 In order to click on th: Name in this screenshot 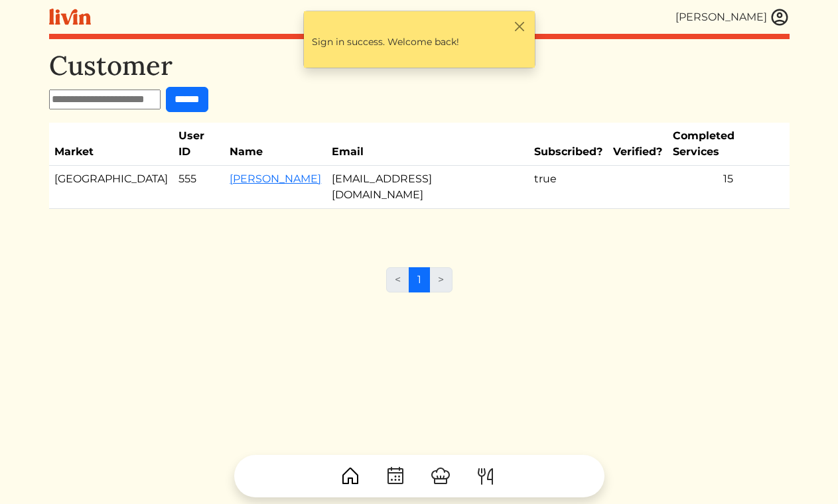, I will do `click(276, 144)`.